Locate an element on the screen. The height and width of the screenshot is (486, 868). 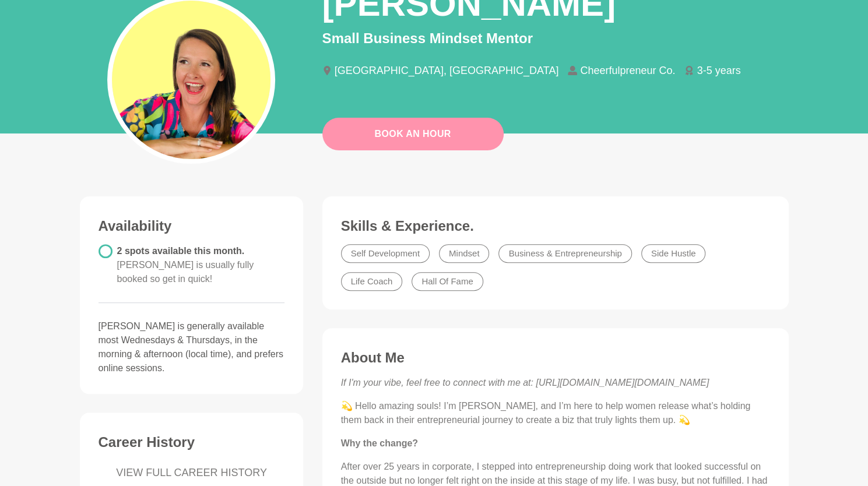
h3: Career History is located at coordinates (192, 442).